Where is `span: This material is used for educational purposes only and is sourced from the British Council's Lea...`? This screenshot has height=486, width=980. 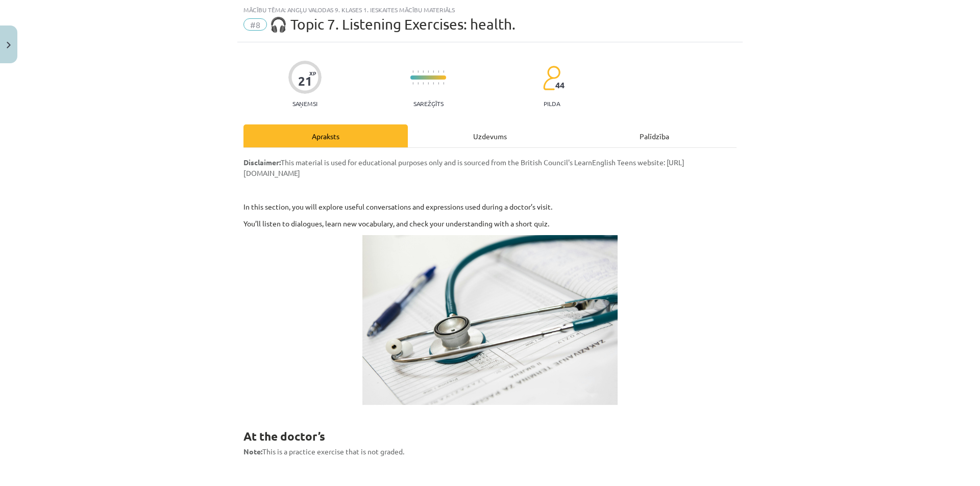 span: This material is used for educational purposes only and is sourced from the British Council's Lea... is located at coordinates (464, 167).